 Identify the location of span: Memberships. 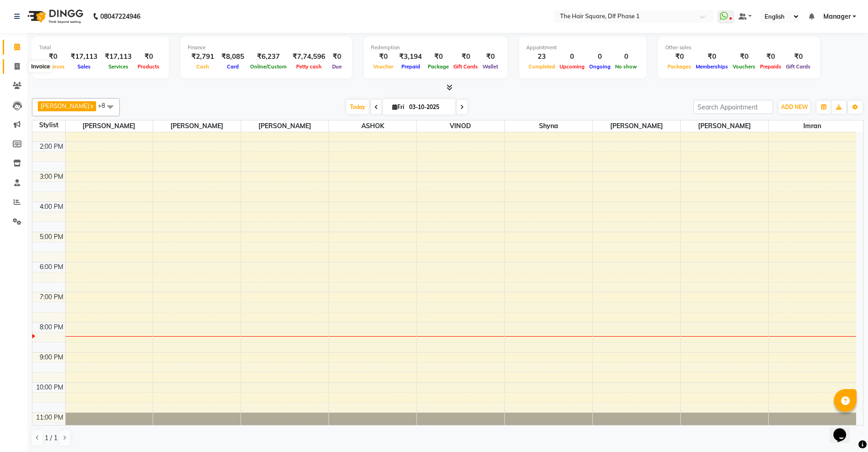
(712, 66).